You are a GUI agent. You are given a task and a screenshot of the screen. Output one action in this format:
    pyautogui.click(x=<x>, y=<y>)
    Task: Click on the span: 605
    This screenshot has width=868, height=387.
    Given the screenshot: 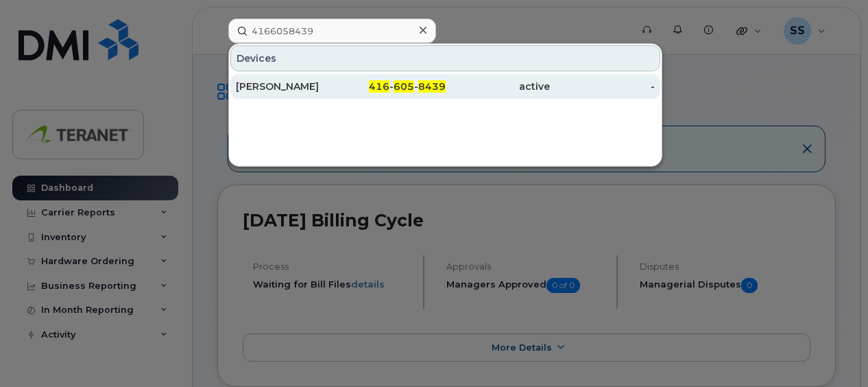 What is the action you would take?
    pyautogui.click(x=404, y=86)
    